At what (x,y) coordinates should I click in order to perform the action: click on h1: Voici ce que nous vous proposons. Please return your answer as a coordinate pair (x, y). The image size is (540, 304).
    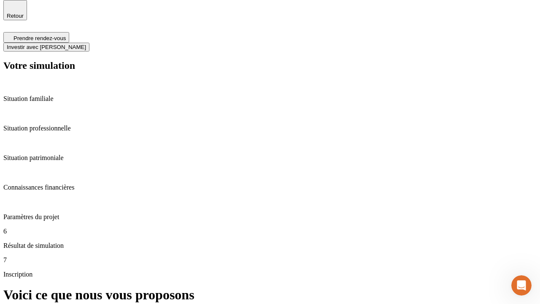
    Looking at the image, I should click on (270, 295).